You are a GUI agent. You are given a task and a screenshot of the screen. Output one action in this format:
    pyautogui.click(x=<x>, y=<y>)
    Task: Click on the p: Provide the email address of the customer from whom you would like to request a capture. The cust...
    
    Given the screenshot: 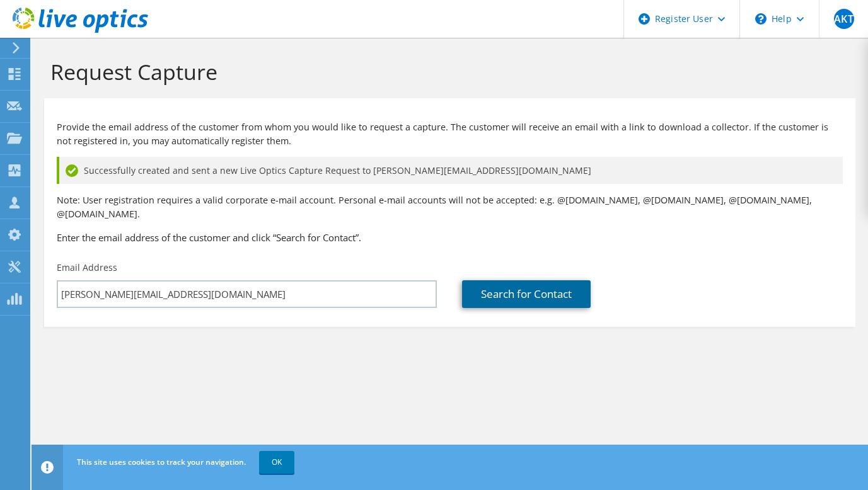 What is the action you would take?
    pyautogui.click(x=449, y=134)
    